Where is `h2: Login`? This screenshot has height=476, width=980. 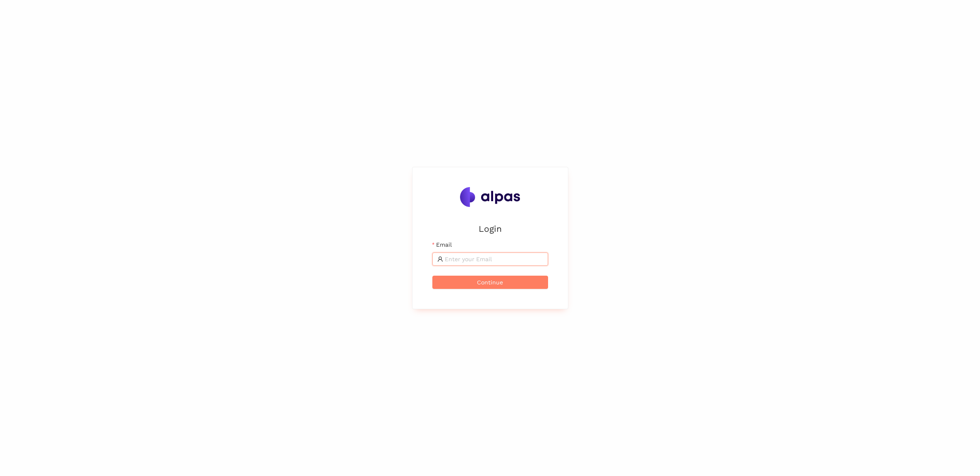 h2: Login is located at coordinates (490, 228).